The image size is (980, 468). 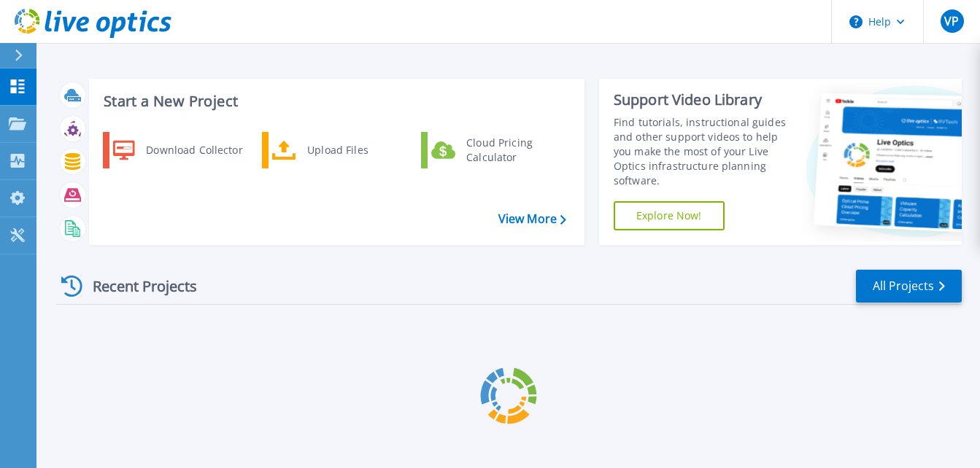 I want to click on span: VP, so click(x=951, y=21).